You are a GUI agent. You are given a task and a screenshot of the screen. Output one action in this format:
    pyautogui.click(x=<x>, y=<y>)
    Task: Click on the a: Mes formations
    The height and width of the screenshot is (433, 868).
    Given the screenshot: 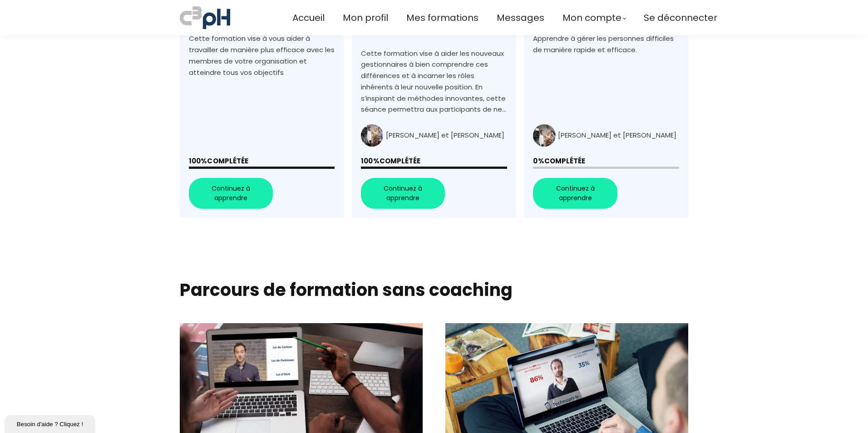 What is the action you would take?
    pyautogui.click(x=442, y=18)
    